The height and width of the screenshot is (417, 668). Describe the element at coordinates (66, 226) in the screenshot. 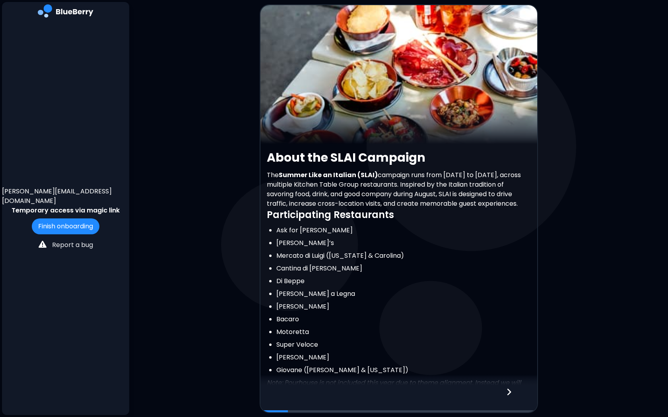

I see `a: Finish onboarding` at that location.